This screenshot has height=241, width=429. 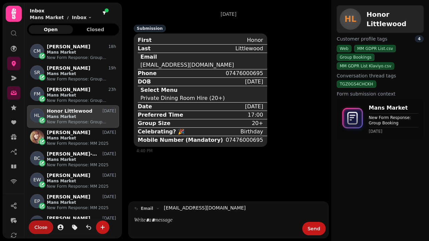 I want to click on p: Honor Littlewood, so click(x=70, y=111).